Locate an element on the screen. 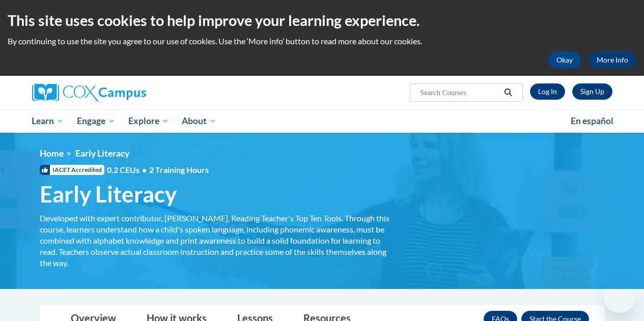 The width and height of the screenshot is (644, 321). a: Explore is located at coordinates (148, 121).